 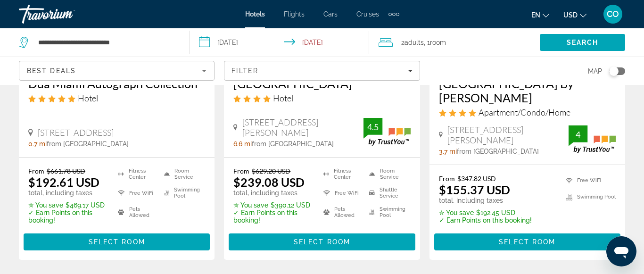 What do you see at coordinates (331, 14) in the screenshot?
I see `a: Cars` at bounding box center [331, 14].